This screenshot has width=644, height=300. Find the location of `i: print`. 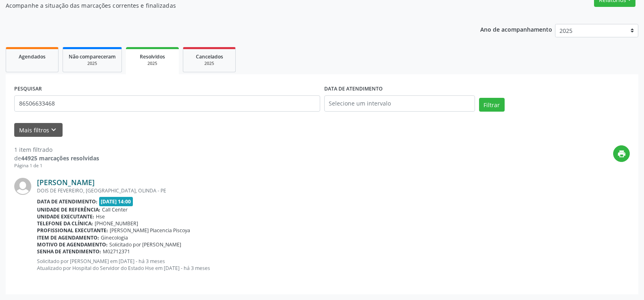

i: print is located at coordinates (621, 154).